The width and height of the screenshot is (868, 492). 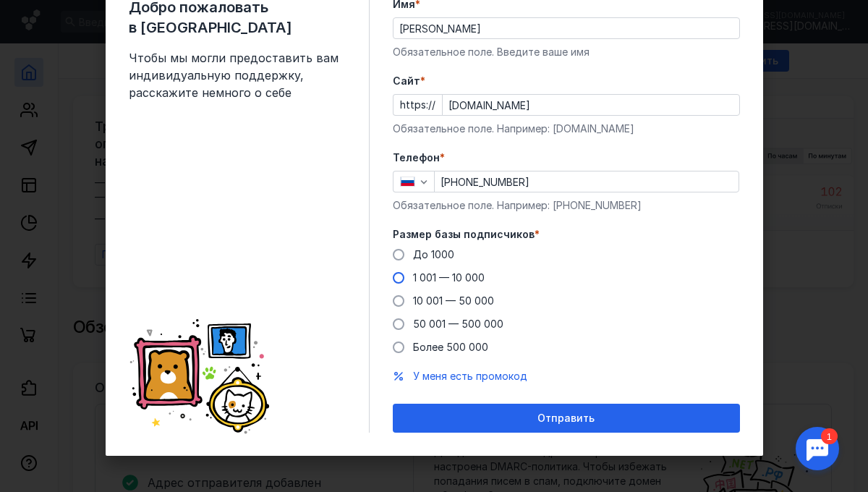 What do you see at coordinates (567, 418) in the screenshot?
I see `button: Отправить` at bounding box center [567, 418].